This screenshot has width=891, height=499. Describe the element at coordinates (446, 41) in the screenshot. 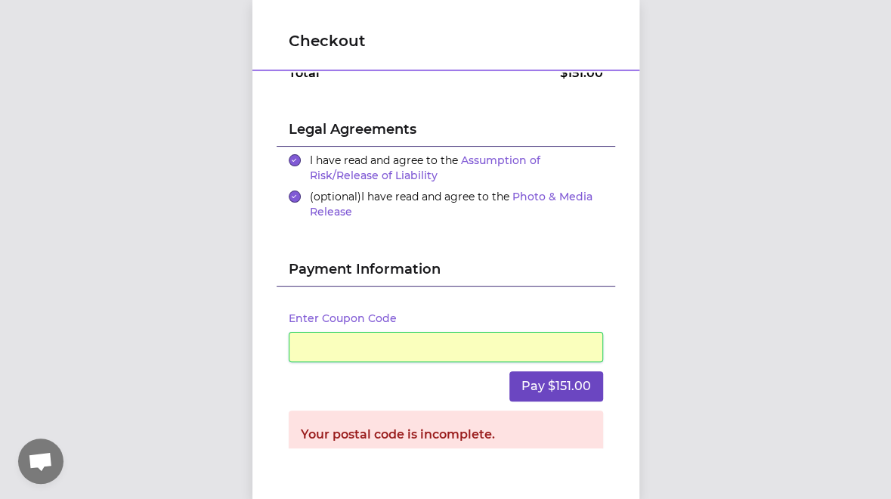

I see `h1: Checkout` at that location.